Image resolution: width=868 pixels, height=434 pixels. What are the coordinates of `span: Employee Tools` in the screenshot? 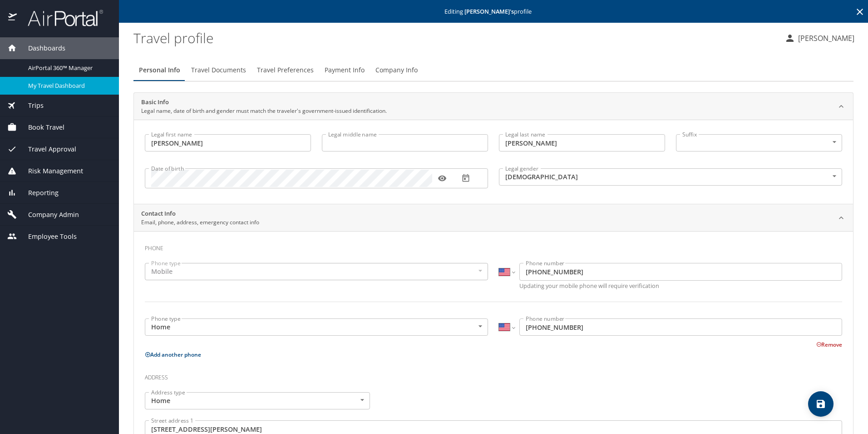 It's located at (47, 237).